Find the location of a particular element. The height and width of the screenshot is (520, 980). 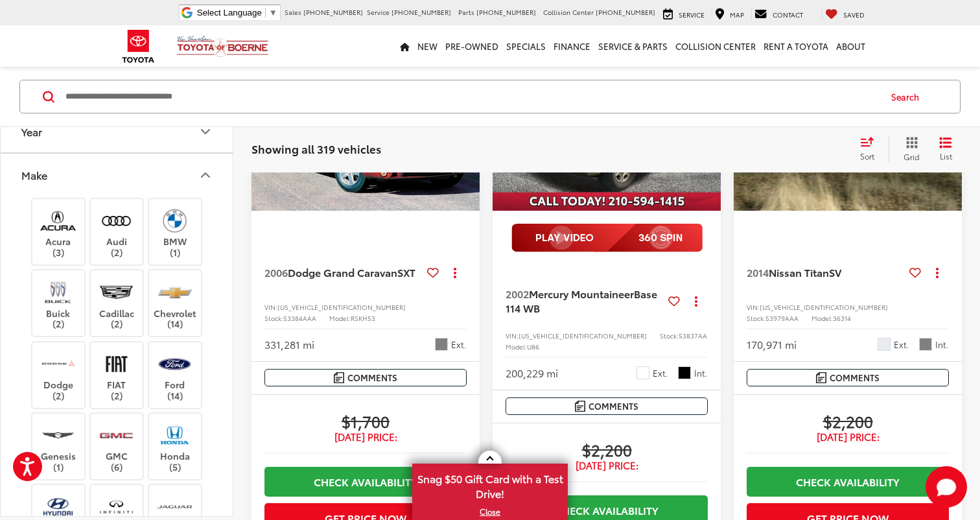

span: Int. is located at coordinates (942, 345).